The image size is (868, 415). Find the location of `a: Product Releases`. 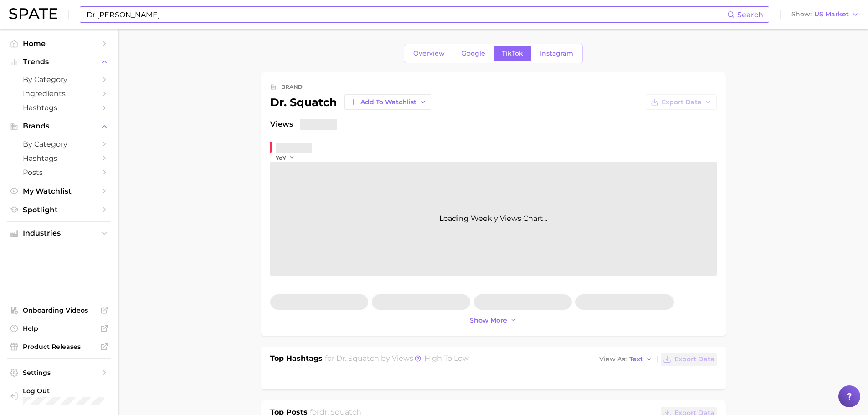

a: Product Releases is located at coordinates (59, 346).